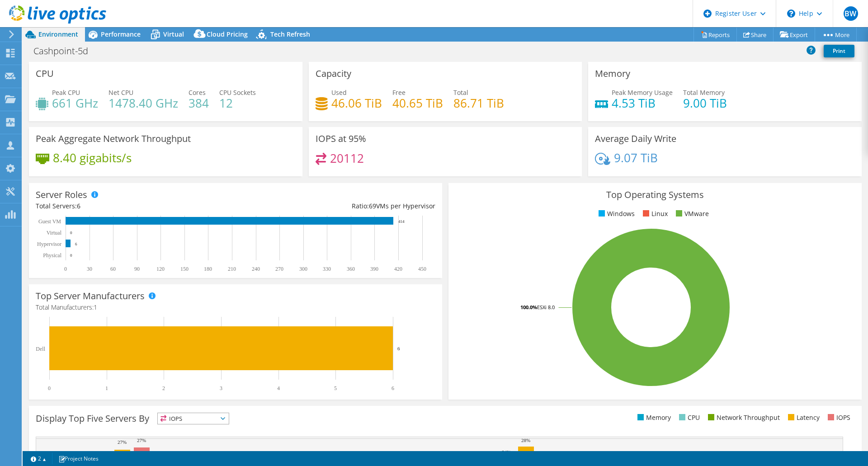  Describe the element at coordinates (653, 418) in the screenshot. I see `li: Memory` at that location.